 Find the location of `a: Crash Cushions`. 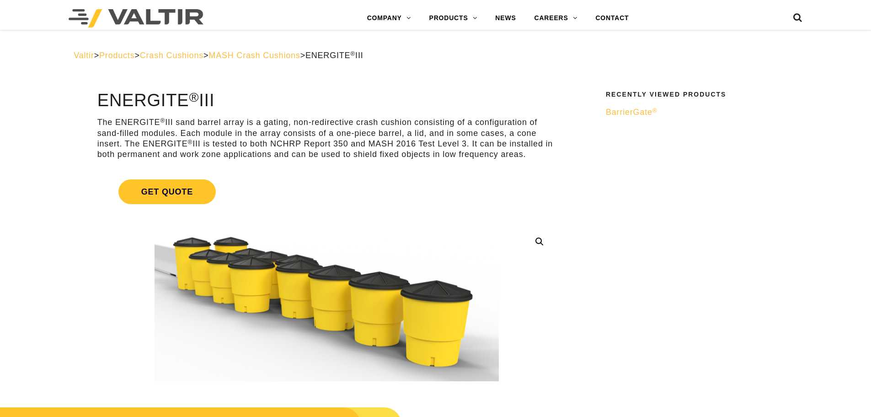

a: Crash Cushions is located at coordinates (171, 55).